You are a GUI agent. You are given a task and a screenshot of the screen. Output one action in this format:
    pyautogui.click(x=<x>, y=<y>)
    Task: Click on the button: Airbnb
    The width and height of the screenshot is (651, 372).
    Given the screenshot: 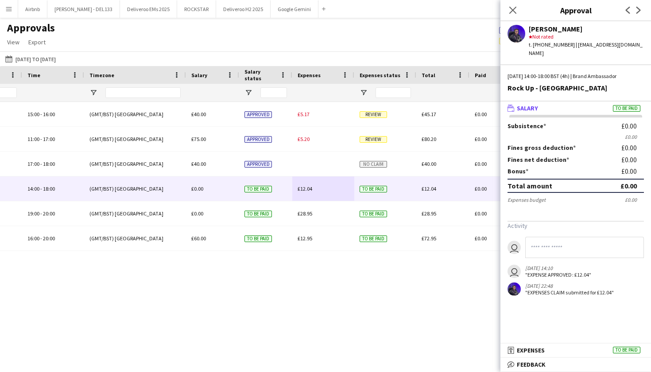 What is the action you would take?
    pyautogui.click(x=33, y=9)
    